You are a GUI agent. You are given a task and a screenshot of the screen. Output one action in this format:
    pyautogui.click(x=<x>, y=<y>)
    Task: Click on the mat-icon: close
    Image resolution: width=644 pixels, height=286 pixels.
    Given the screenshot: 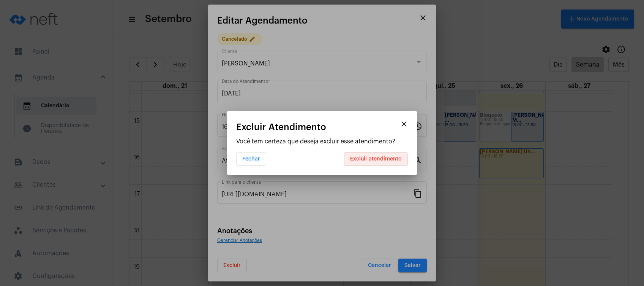 What is the action you would take?
    pyautogui.click(x=404, y=124)
    